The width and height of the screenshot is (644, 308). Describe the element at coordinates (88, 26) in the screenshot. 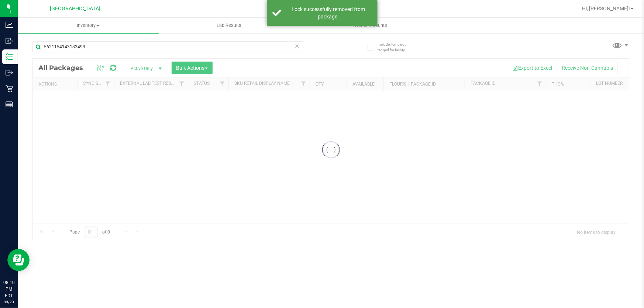

I see `a: Inventory` at that location.